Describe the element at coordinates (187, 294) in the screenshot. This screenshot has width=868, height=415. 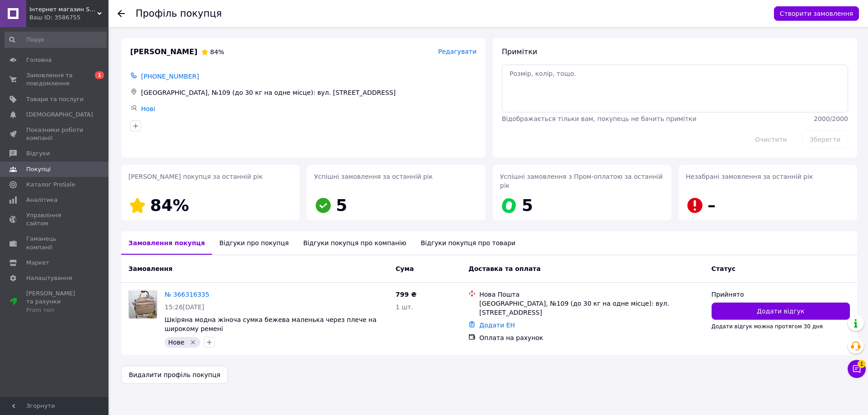
I see `a: № 366316335` at that location.